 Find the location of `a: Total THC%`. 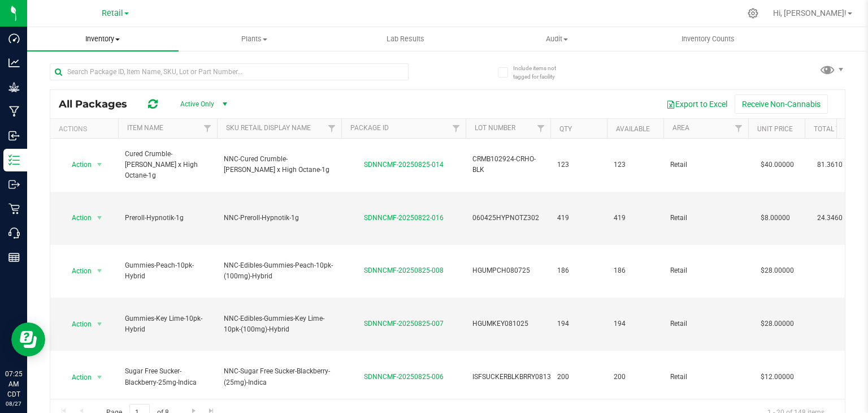

a: Total THC% is located at coordinates (834, 129).